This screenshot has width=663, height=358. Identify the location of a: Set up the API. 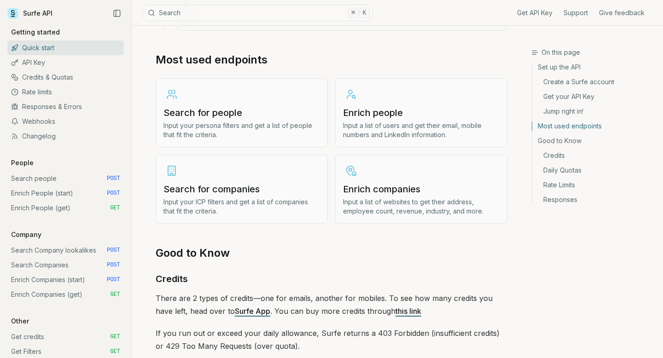
(594, 69).